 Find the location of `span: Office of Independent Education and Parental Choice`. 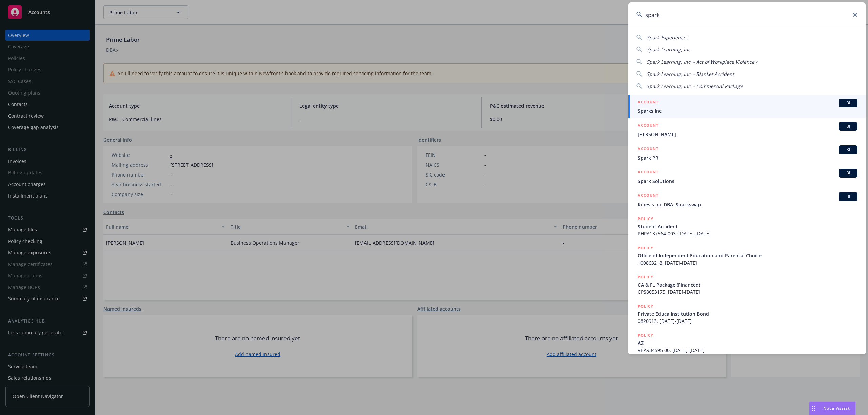

span: Office of Independent Education and Parental Choice is located at coordinates (747, 256).